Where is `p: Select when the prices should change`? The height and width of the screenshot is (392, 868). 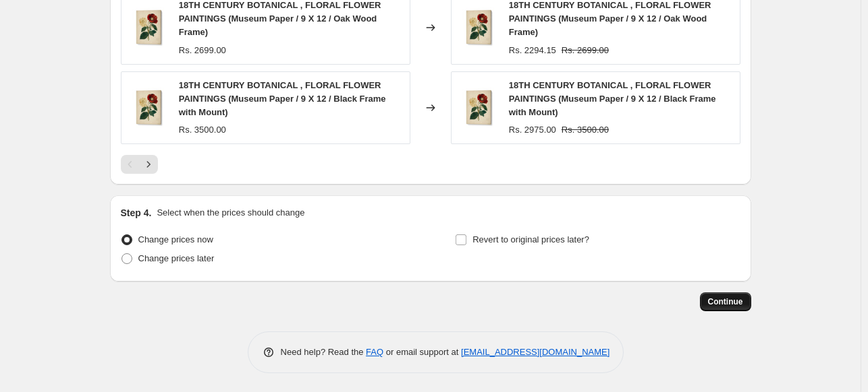 p: Select when the prices should change is located at coordinates (230, 213).